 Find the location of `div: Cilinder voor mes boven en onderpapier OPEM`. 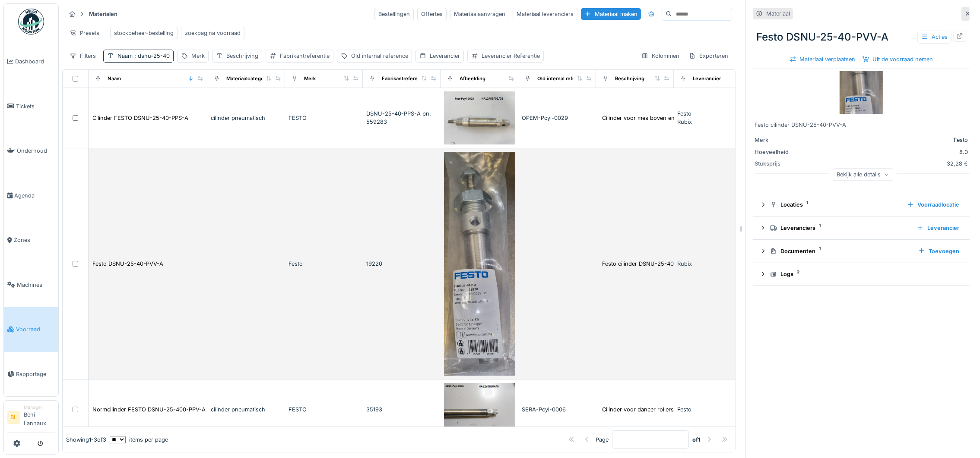

div: Cilinder voor mes boven en onderpapier OPEM is located at coordinates (664, 118).